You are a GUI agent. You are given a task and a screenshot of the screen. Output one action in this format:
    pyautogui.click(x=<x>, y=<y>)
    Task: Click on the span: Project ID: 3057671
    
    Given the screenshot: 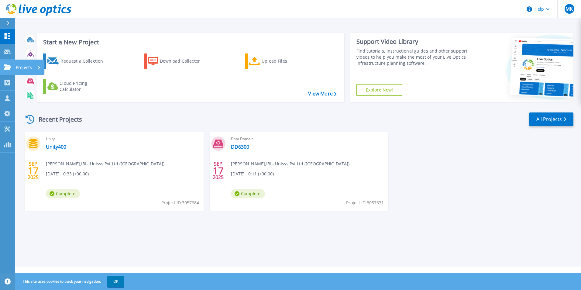 What is the action you would take?
    pyautogui.click(x=365, y=203)
    